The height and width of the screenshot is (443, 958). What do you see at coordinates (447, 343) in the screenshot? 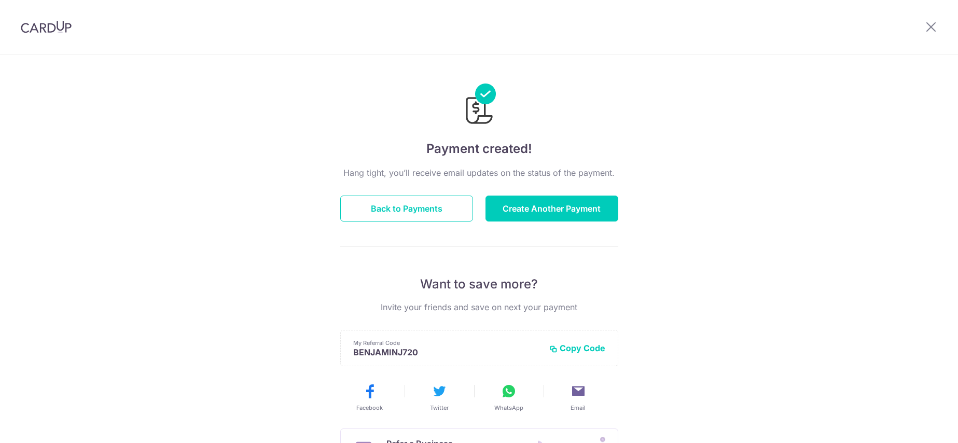
I see `p: My Referral Code` at bounding box center [447, 343].